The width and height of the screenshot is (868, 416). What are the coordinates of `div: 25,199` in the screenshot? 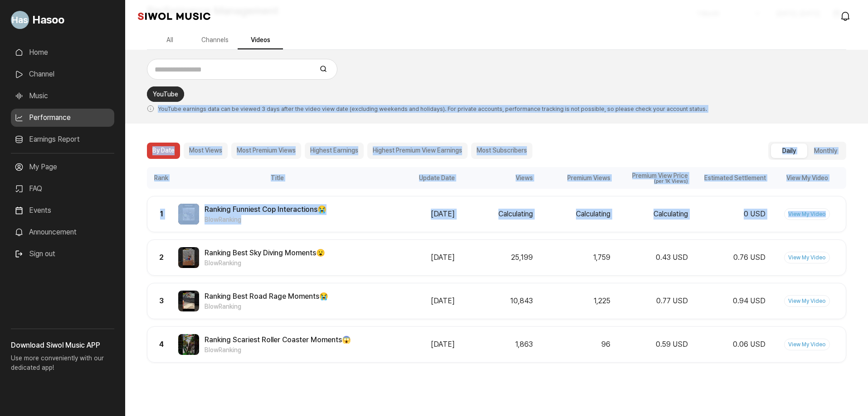 It's located at (496, 258).